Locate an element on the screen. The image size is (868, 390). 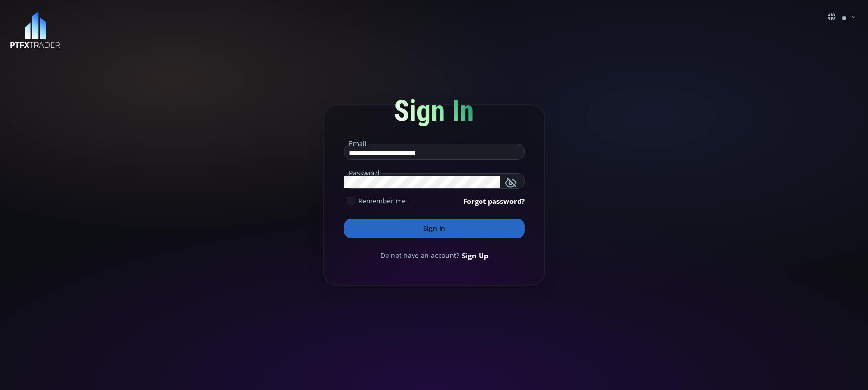
div: Do not have an account? is located at coordinates (434, 255).